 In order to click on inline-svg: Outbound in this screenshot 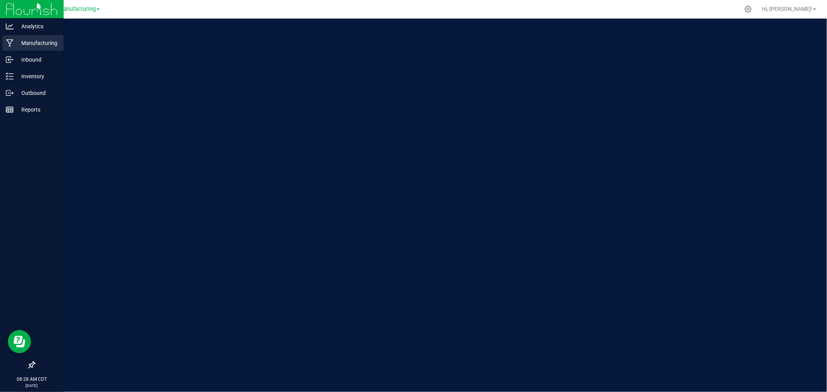, I will do `click(10, 93)`.